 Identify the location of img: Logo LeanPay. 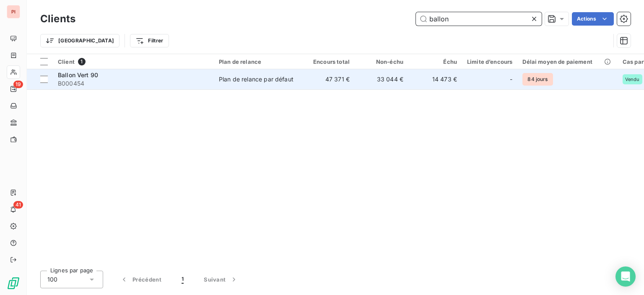
(13, 283).